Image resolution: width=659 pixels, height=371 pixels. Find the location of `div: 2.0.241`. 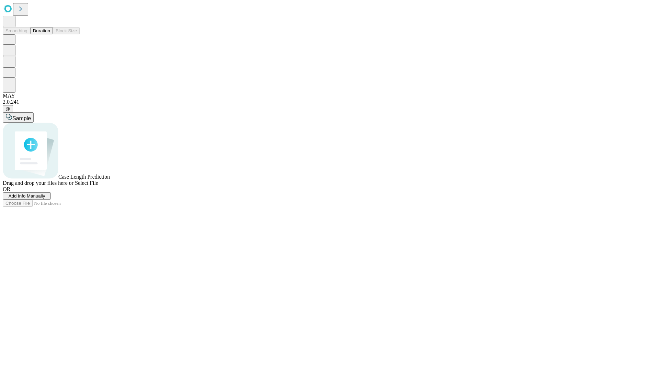

div: 2.0.241 is located at coordinates (330, 102).